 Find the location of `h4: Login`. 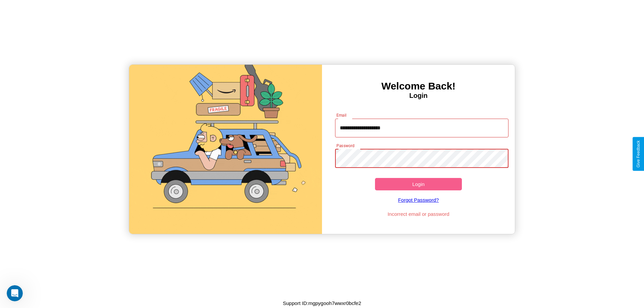

h4: Login is located at coordinates (418, 96).